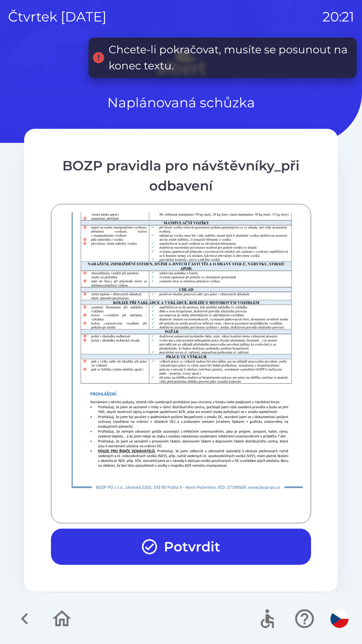 The image size is (362, 644). Describe the element at coordinates (181, 103) in the screenshot. I see `p: Naplánovaná schůzka` at that location.